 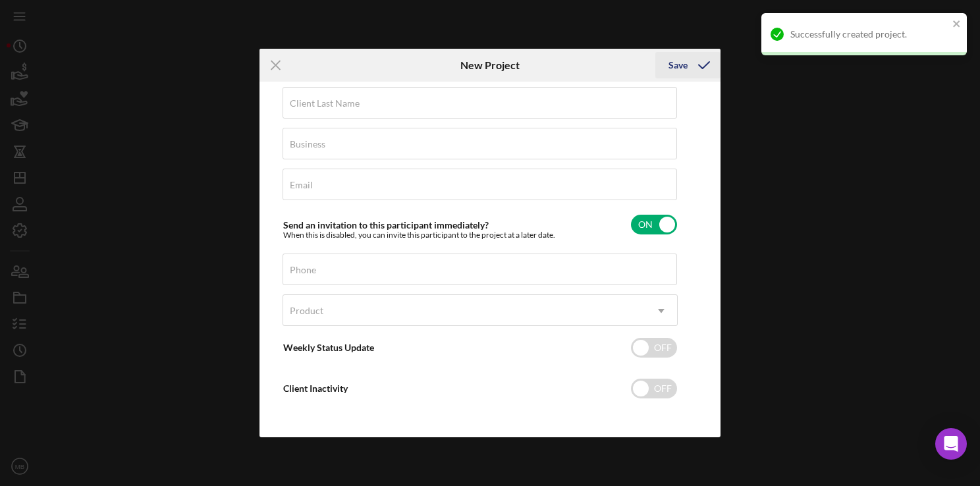 I want to click on div: Successfully created project., so click(x=869, y=34).